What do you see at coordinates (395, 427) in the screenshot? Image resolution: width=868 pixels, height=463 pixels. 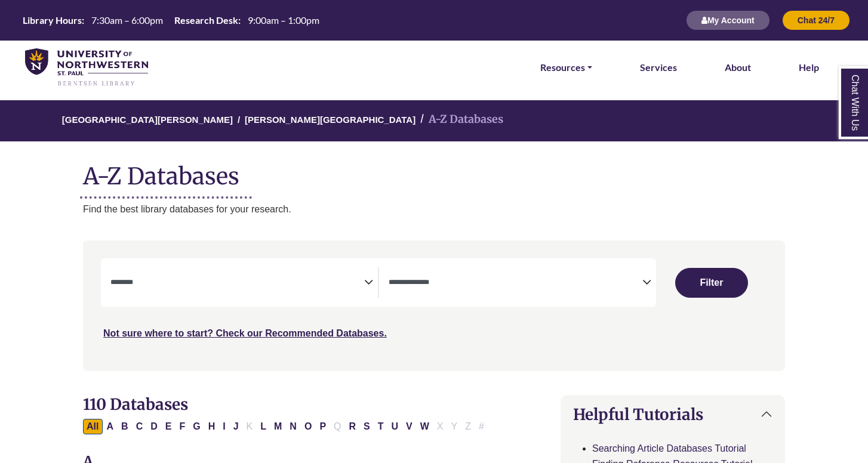 I see `button: Filter Results U` at bounding box center [395, 427].